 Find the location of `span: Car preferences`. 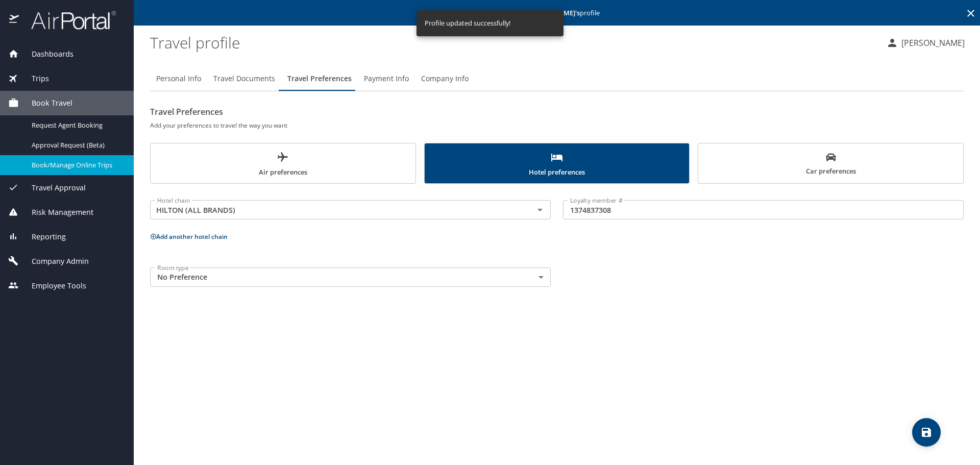

span: Car preferences is located at coordinates (830, 164).